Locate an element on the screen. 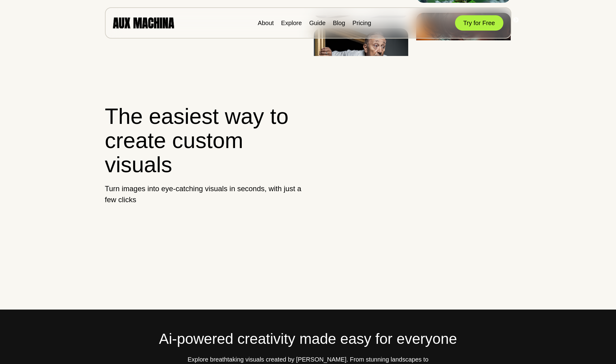  a: Pricing is located at coordinates (362, 23).